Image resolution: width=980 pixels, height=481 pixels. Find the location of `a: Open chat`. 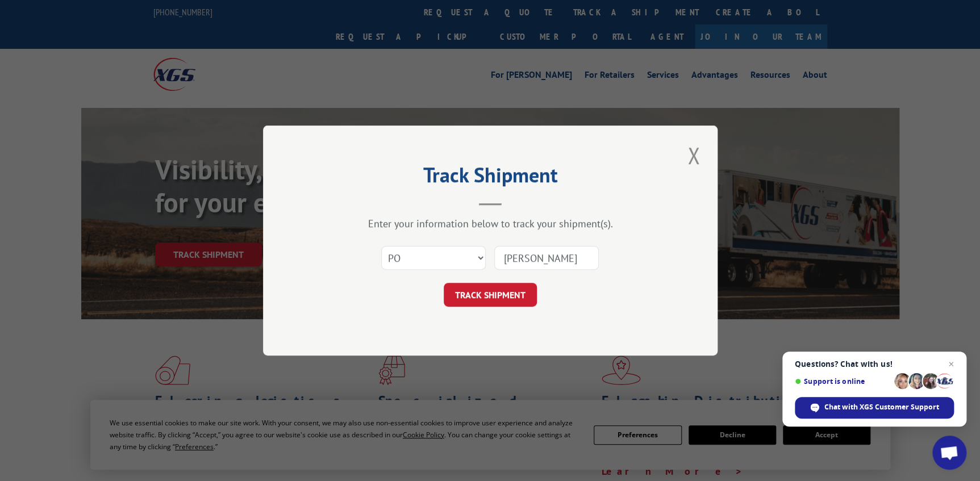

a: Open chat is located at coordinates (949, 453).